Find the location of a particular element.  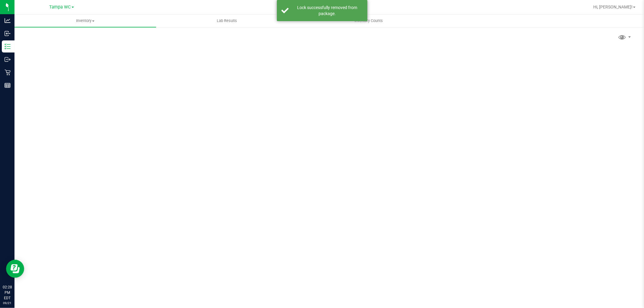

inline-svg: Inbound is located at coordinates (8, 33).